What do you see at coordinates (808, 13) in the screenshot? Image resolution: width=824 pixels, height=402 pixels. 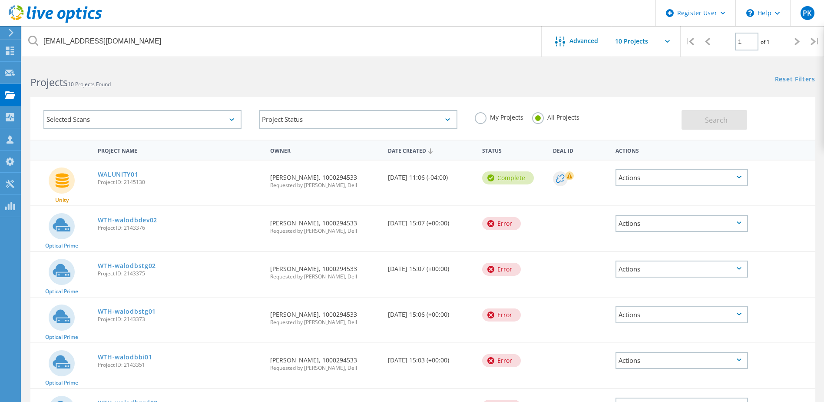 I see `span: PK` at bounding box center [808, 13].